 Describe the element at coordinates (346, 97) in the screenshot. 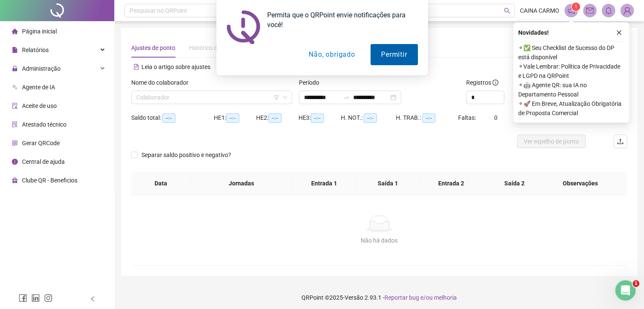

I see `span: swap-right` at that location.